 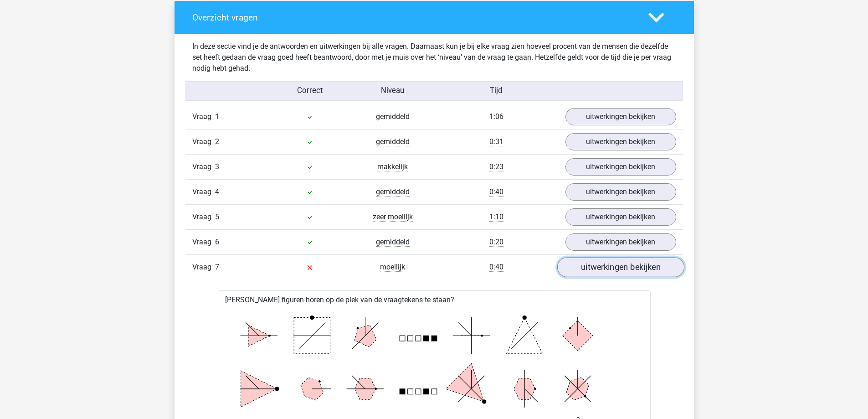 I want to click on span: zeer moeilijk, so click(x=393, y=217).